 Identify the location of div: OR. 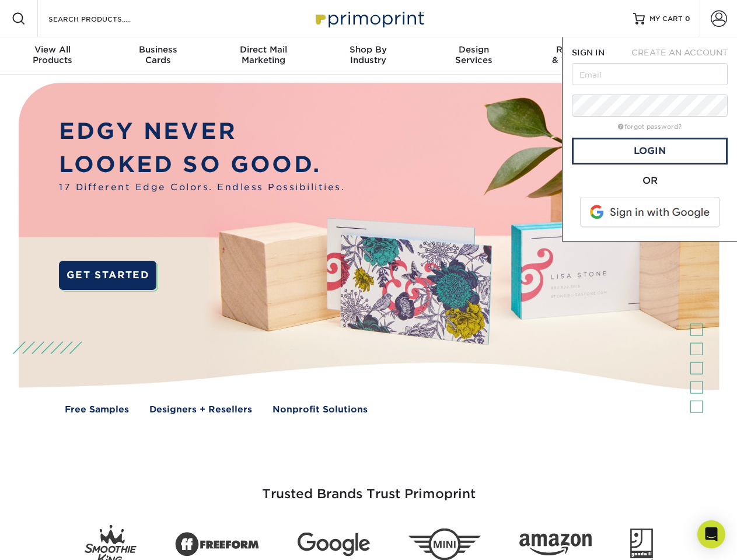
(649, 181).